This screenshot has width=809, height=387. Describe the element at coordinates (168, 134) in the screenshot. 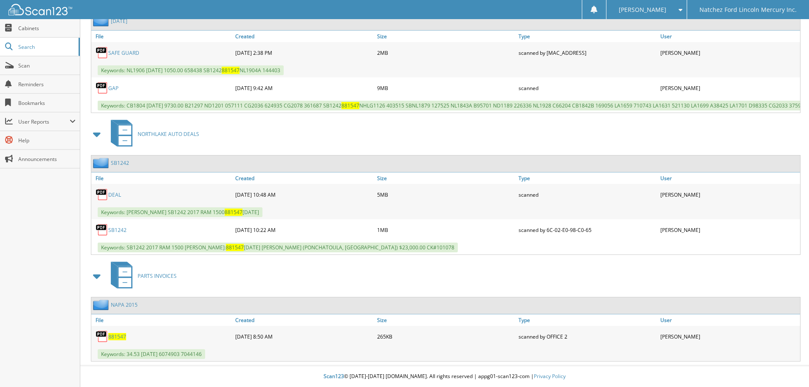

I see `span: NORTHLAKE AUTO DEALS` at that location.